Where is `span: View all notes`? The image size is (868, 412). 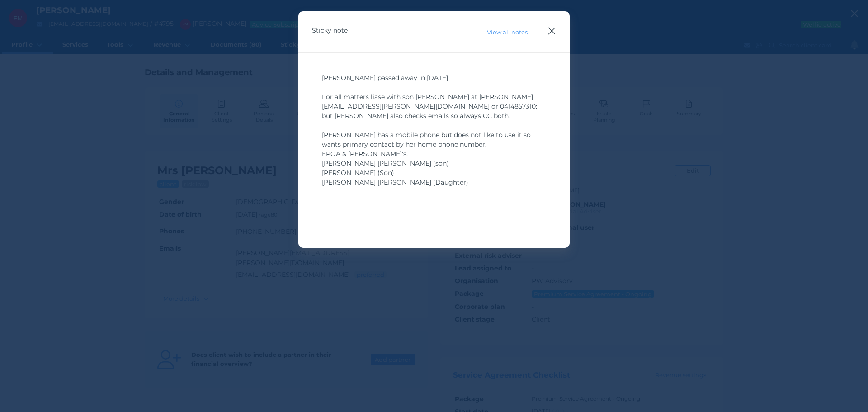
span: View all notes is located at coordinates (507, 32).